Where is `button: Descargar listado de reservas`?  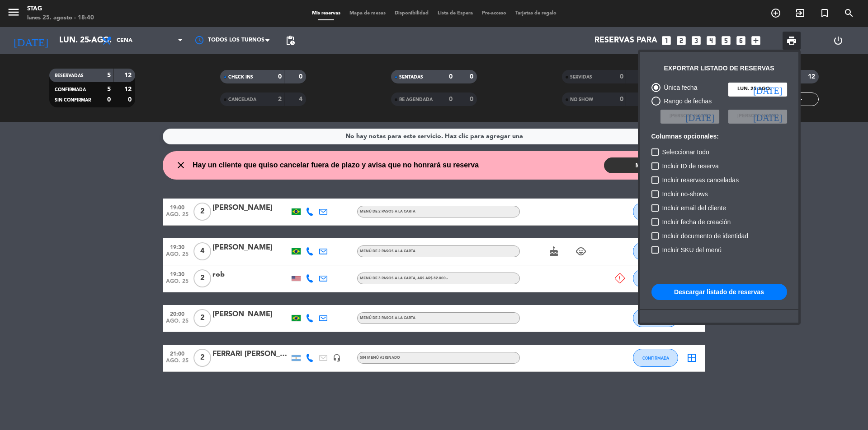
button: Descargar listado de reservas is located at coordinates (719, 292).